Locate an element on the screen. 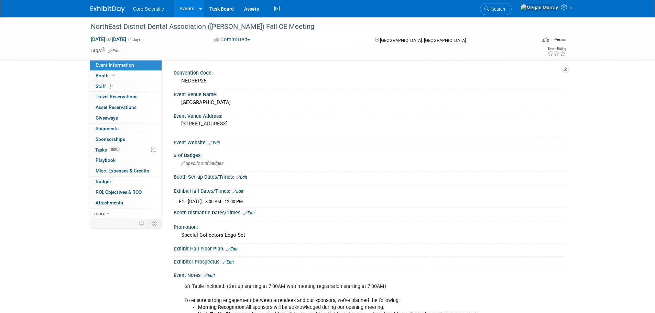 The height and width of the screenshot is (313, 655). span: Event Information is located at coordinates (115, 65).